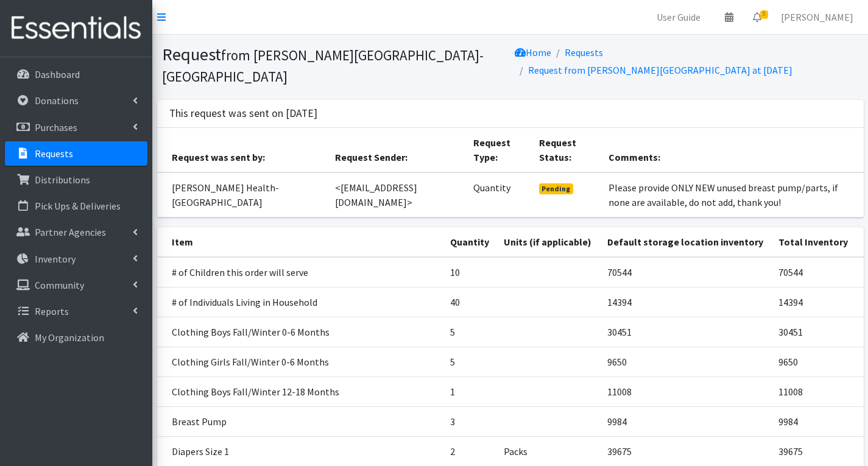 The image size is (868, 466). What do you see at coordinates (300, 272) in the screenshot?
I see `td: # of Children this order will serve` at bounding box center [300, 272].